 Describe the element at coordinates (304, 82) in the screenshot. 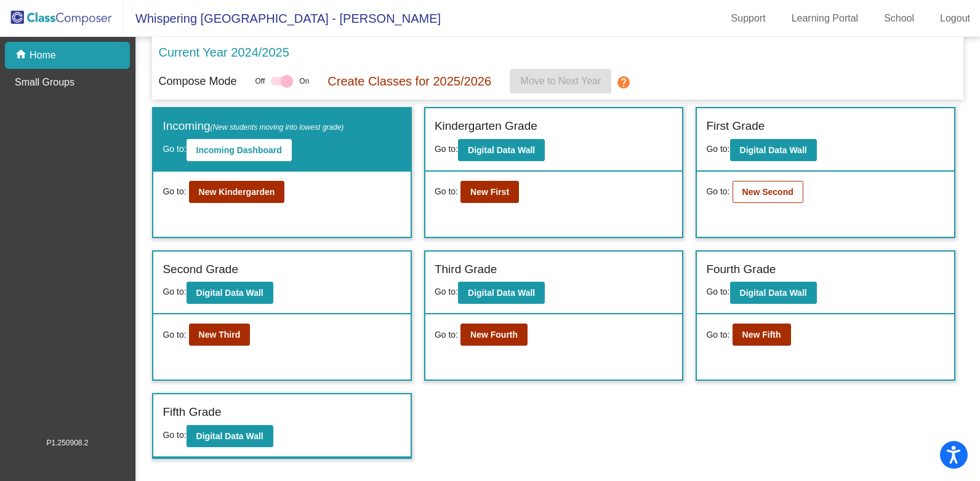

I see `span: On` at that location.